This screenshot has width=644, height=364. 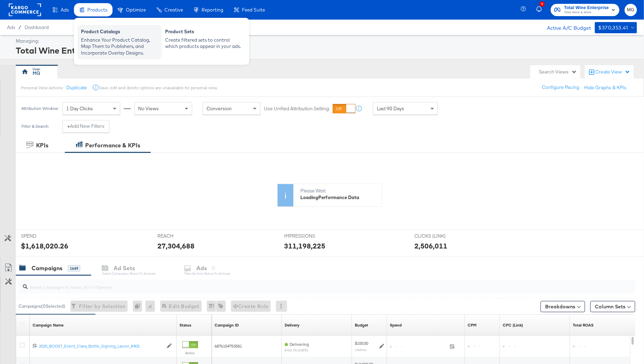 I want to click on span: 1 Day Clicks, so click(x=79, y=109).